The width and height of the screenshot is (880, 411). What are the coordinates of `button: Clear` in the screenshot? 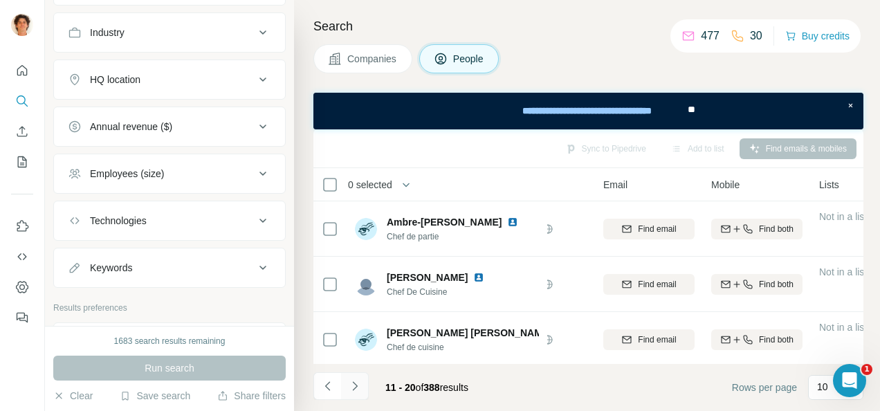 It's located at (73, 396).